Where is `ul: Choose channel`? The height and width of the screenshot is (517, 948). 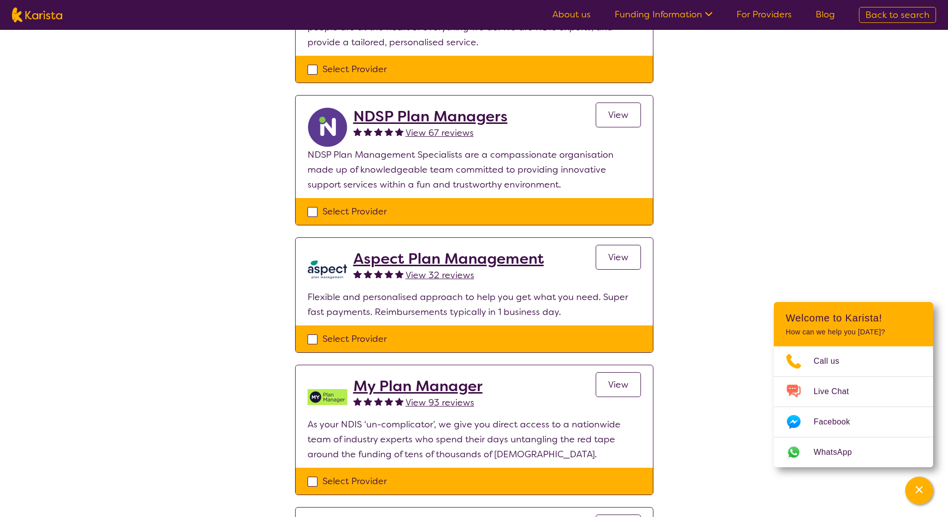
ul: Choose channel is located at coordinates (853, 407).